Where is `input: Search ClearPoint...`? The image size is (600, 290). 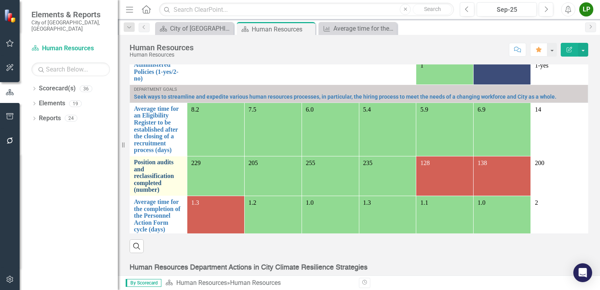 input: Search ClearPoint... is located at coordinates (306, 9).